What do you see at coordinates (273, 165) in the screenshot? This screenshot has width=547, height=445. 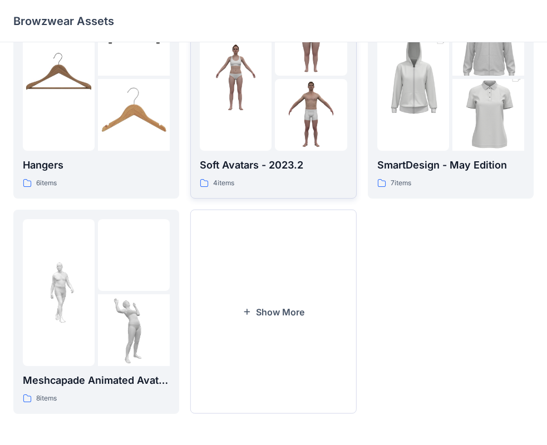 I see `p: Soft Avatars - 2023.2` at bounding box center [273, 165].